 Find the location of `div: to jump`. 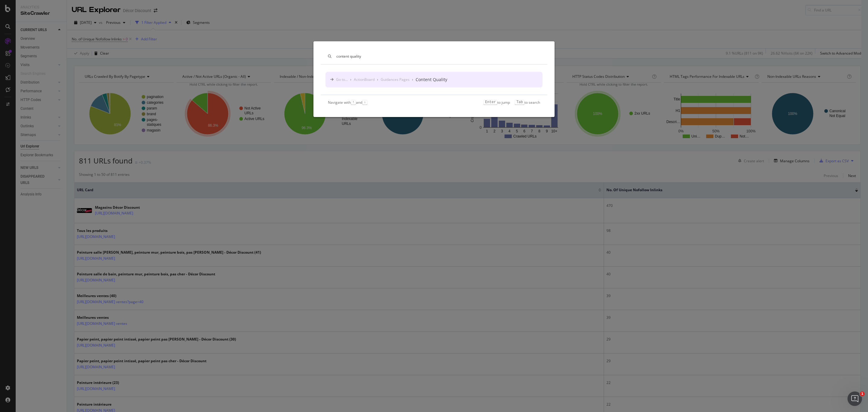

div: to jump is located at coordinates (497, 103).